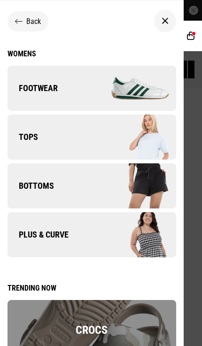  I want to click on a: Footwear Company, so click(92, 88).